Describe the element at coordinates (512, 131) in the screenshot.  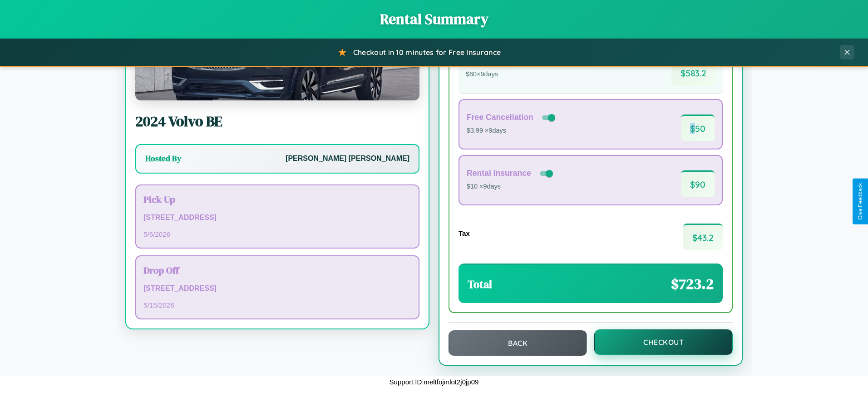
I see `p: $3.99 × 9 days` at that location.